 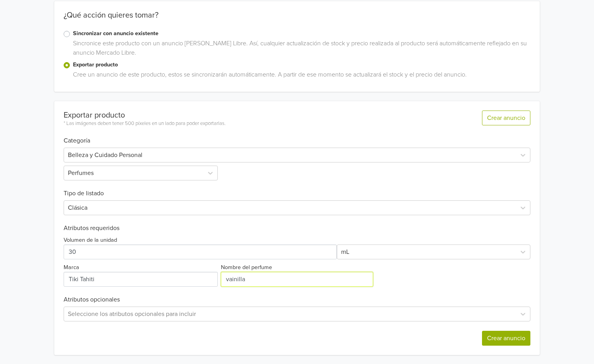 What do you see at coordinates (71, 267) in the screenshot?
I see `label: Marca` at bounding box center [71, 267].